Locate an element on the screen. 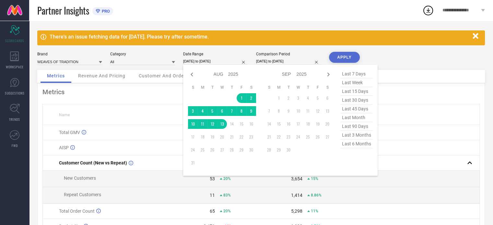  td: Sun Aug 31 2025 is located at coordinates (193, 163).